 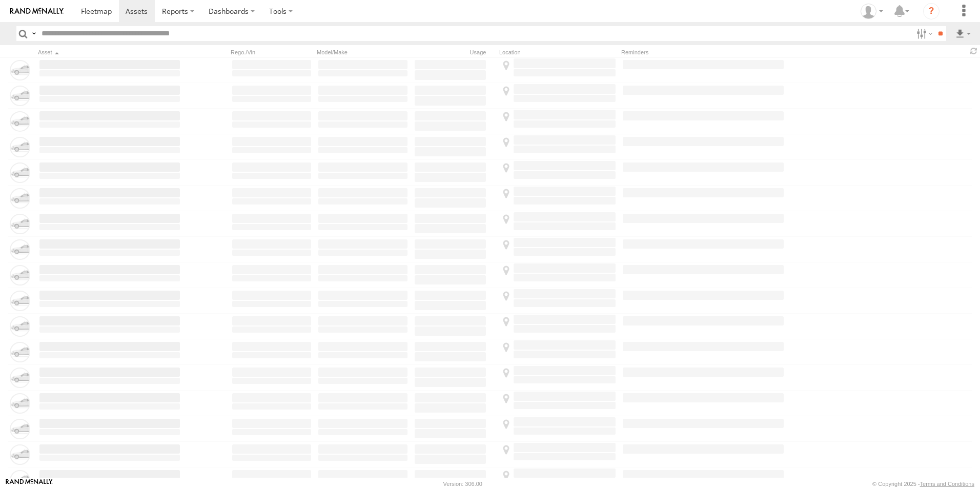 What do you see at coordinates (947, 484) in the screenshot?
I see `a: Terms and Conditions` at bounding box center [947, 484].